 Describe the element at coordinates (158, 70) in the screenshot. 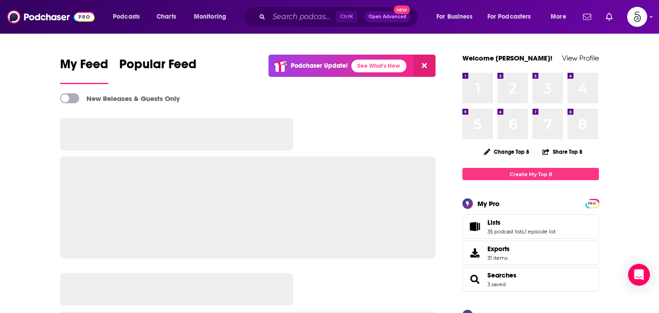

I see `a: Popular Feed` at that location.